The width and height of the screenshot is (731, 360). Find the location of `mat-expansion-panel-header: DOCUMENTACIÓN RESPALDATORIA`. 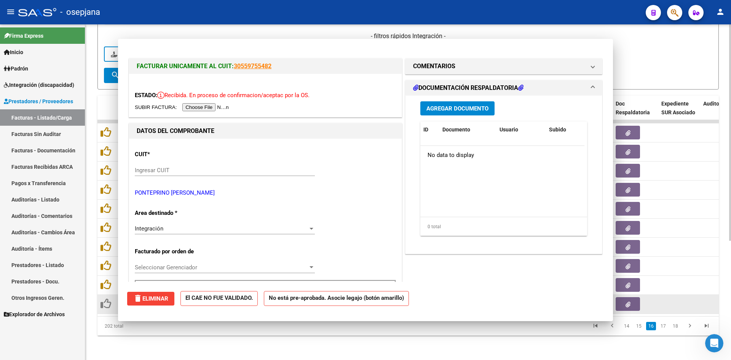

mat-expansion-panel-header: DOCUMENTACIÓN RESPALDATORIA is located at coordinates (504, 88).